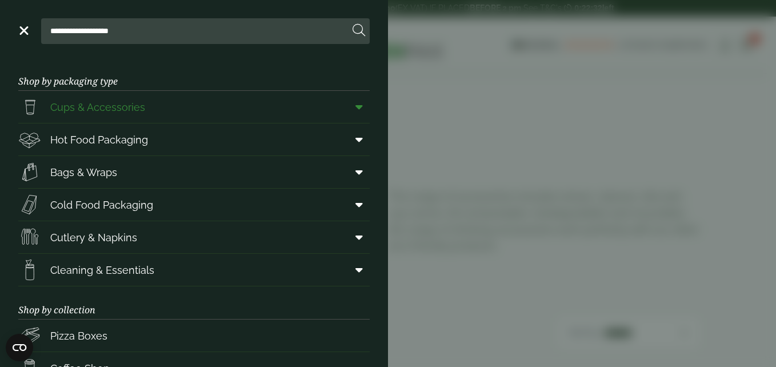 This screenshot has width=776, height=367. What do you see at coordinates (194, 303) in the screenshot?
I see `h3: Shop by collection` at bounding box center [194, 303].